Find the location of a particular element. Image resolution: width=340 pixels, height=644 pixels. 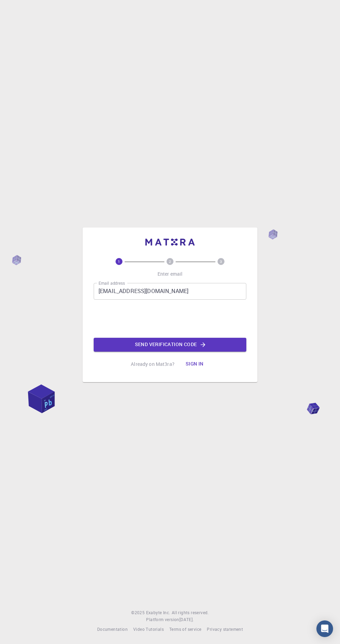

span: Terms of service is located at coordinates (185, 629).